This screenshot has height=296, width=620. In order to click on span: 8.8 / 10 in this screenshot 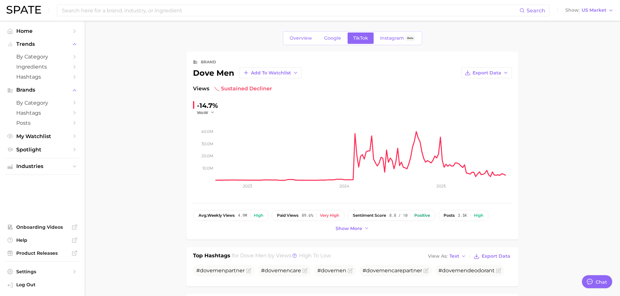, I will do `click(398, 216)`.